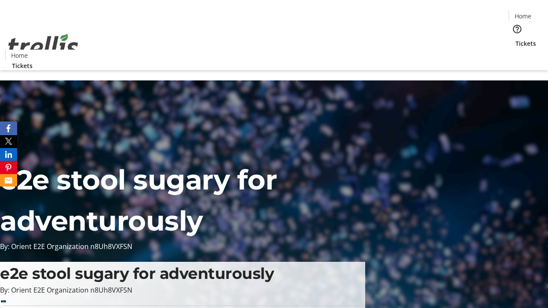  I want to click on button: Help, so click(517, 29).